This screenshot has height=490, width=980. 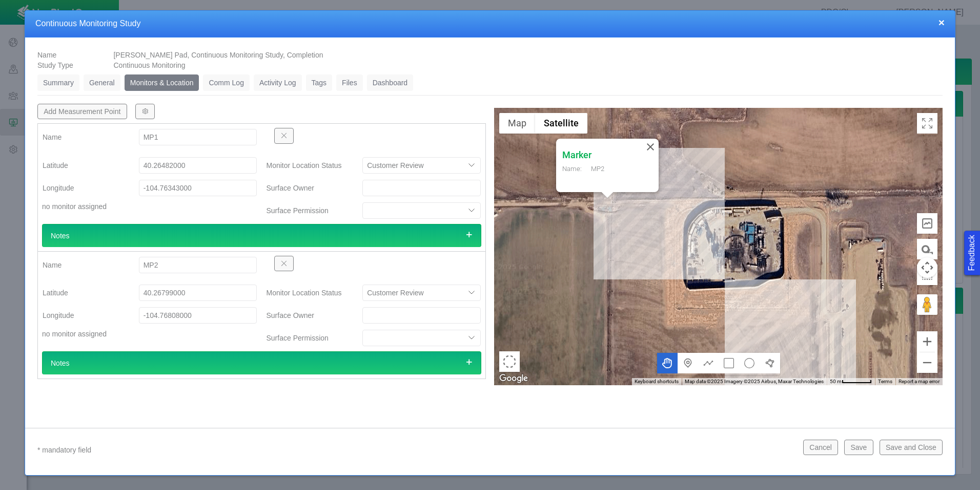 What do you see at coordinates (517, 123) in the screenshot?
I see `button: Show street map` at bounding box center [517, 123].